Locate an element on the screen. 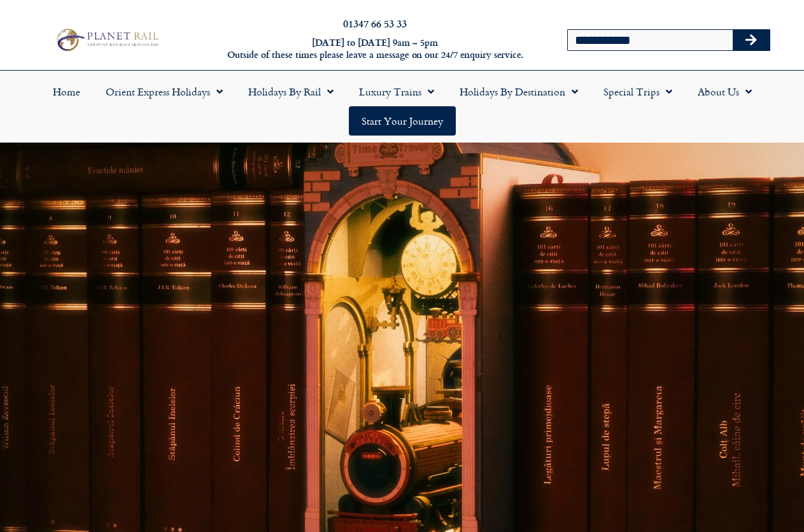 This screenshot has width=804, height=532. a: Holidays by Rail is located at coordinates (290, 91).